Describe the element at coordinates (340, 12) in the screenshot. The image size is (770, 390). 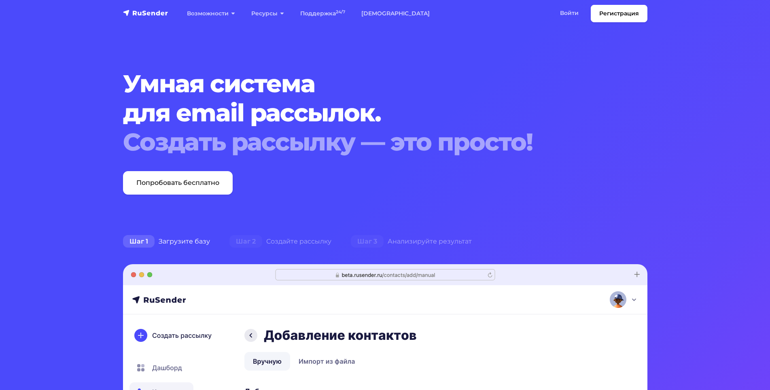
I see `sup: 24/7` at that location.